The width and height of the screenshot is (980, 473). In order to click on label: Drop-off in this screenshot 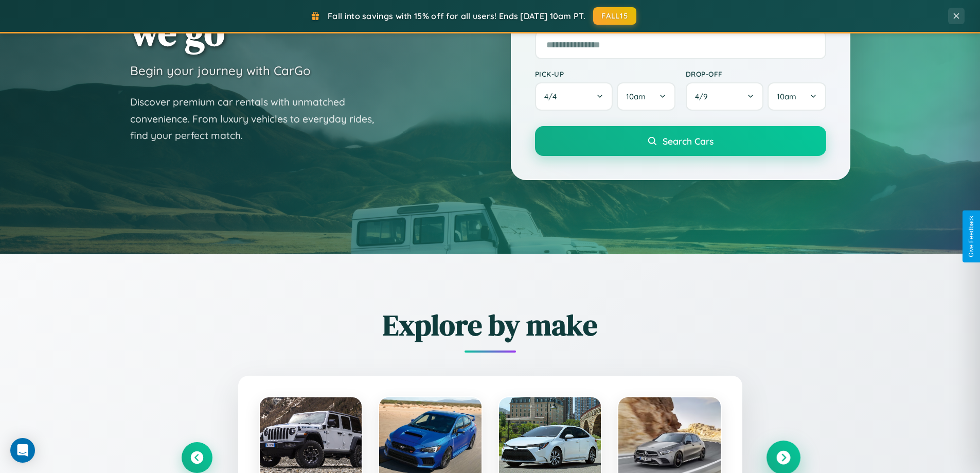, I will do `click(756, 74)`.